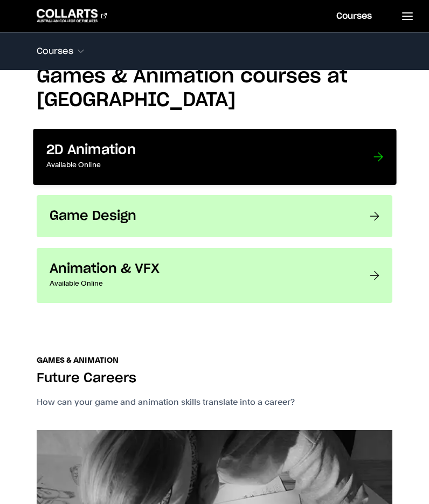  What do you see at coordinates (199, 150) in the screenshot?
I see `h3: 2D Animation` at bounding box center [199, 150].